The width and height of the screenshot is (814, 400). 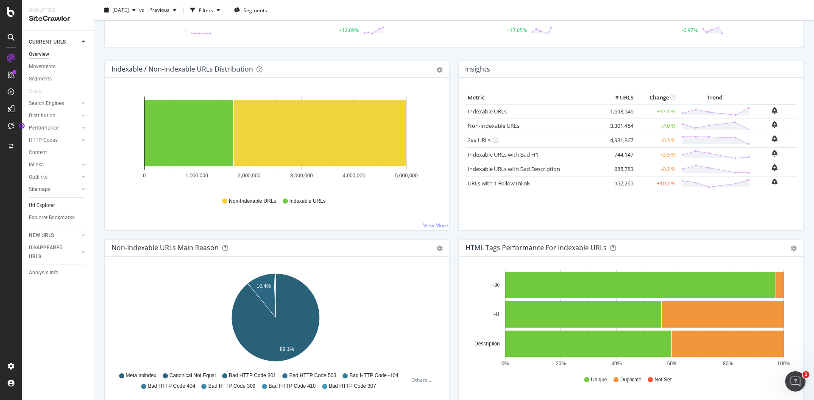 I want to click on div: HTML Tags Performance for Indexable URLs, so click(x=536, y=248).